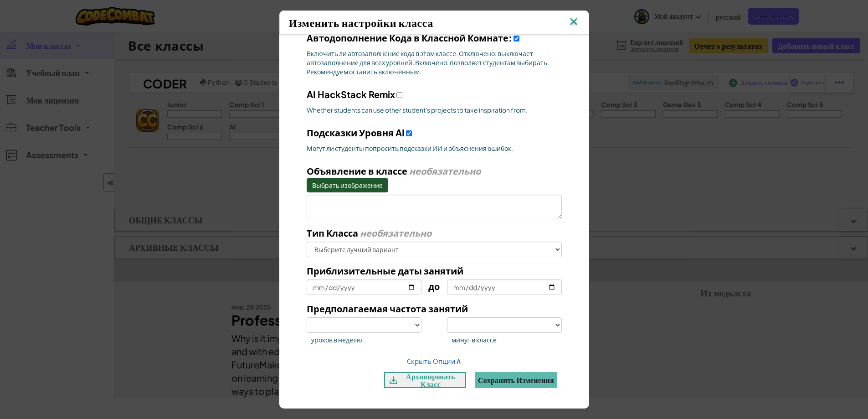  I want to click on span: Включить ли автозаполнение кода в этом классе. Отключено: выключает автозаполнение для всех уровн..., so click(434, 62).